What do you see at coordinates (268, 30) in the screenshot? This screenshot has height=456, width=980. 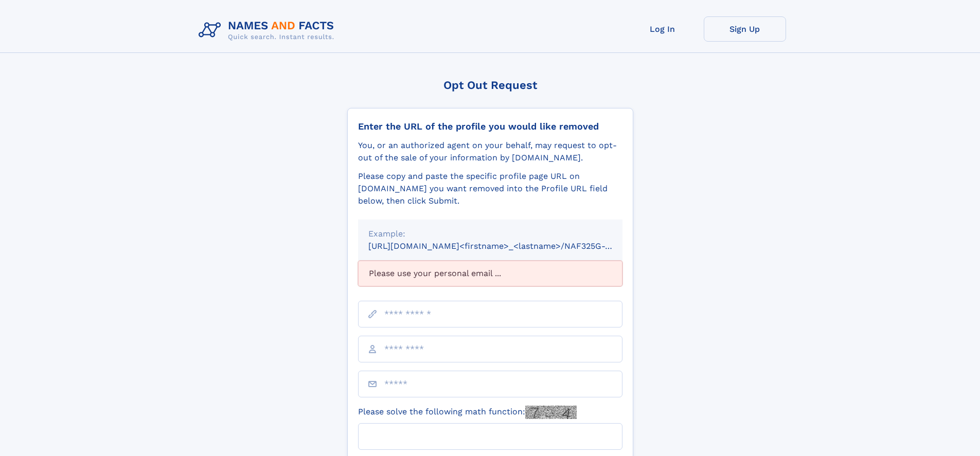 I see `img: Logo Names and Facts` at bounding box center [268, 30].